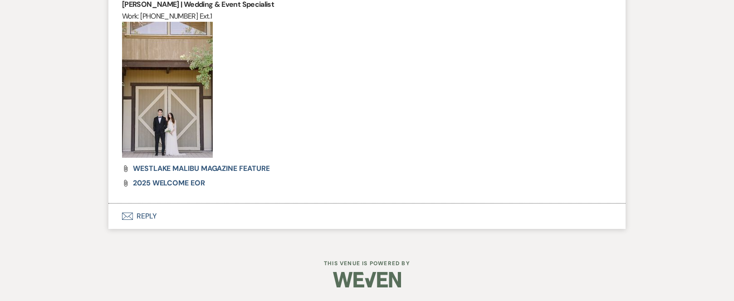  I want to click on img: Weven Logo, so click(367, 280).